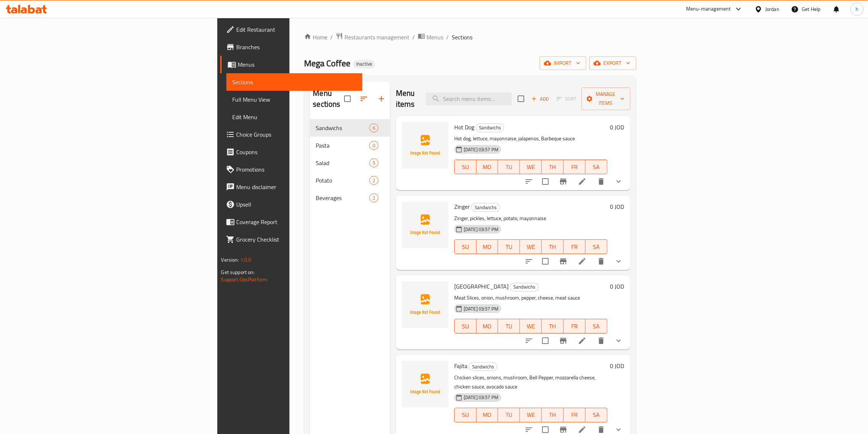  Describe the element at coordinates (613, 63) in the screenshot. I see `button: export` at that location.